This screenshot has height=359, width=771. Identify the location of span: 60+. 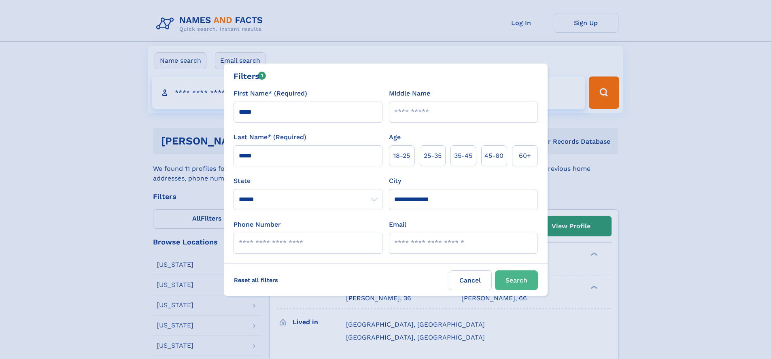
(525, 156).